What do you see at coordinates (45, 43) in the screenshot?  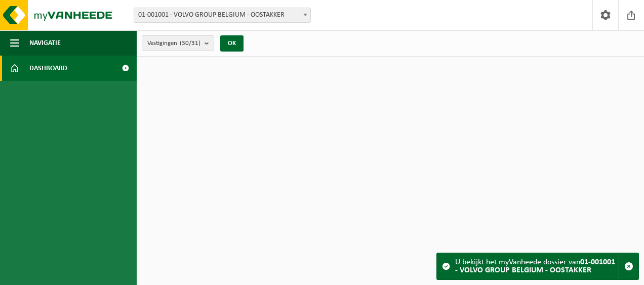 I see `span: Navigatie` at bounding box center [45, 43].